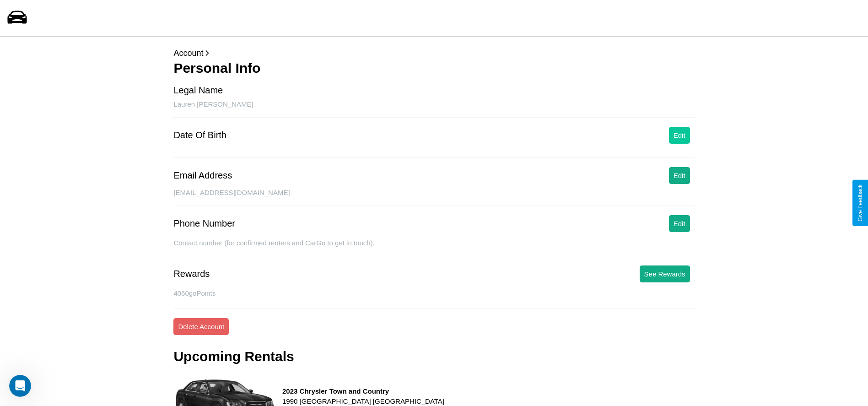 Image resolution: width=868 pixels, height=406 pixels. Describe the element at coordinates (201, 326) in the screenshot. I see `button: Delete Account` at that location.